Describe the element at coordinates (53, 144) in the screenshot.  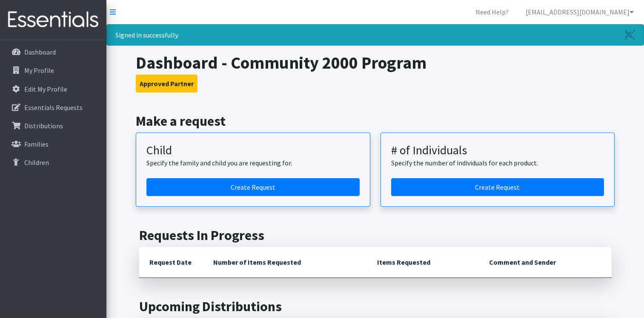
I see `a: Families` at that location.